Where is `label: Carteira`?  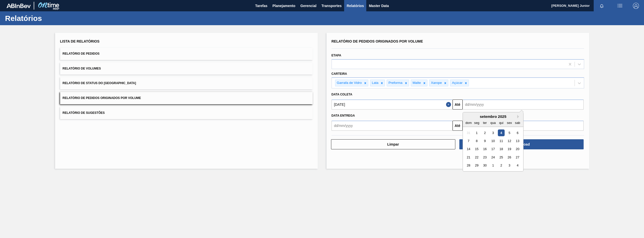 label: Carteira is located at coordinates (339, 74).